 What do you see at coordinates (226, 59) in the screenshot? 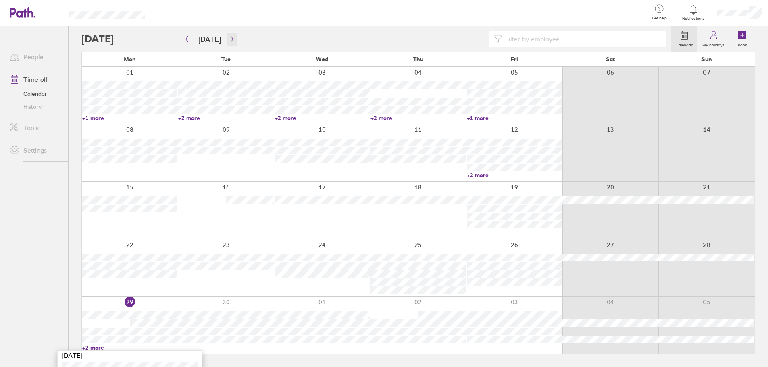
I see `span: Tue` at bounding box center [226, 59].